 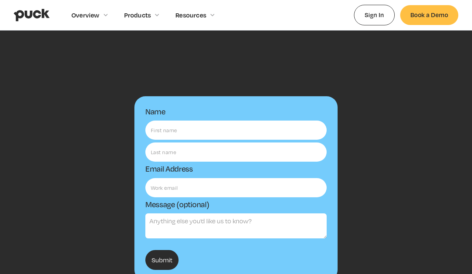 What do you see at coordinates (236, 188) in the screenshot?
I see `input: Work email` at bounding box center [236, 188].